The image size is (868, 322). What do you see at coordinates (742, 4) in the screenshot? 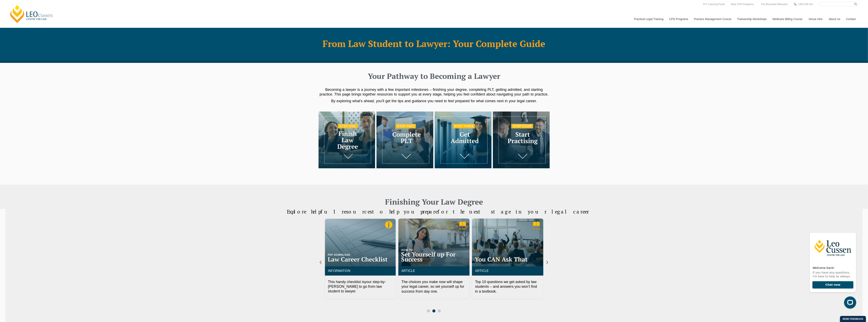
I see `a: Book CPD Programs` at bounding box center [742, 4].